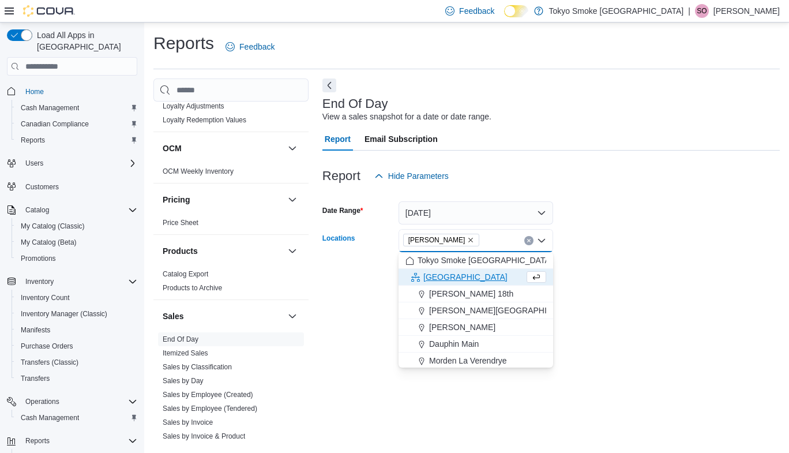 Image resolution: width=789 pixels, height=453 pixels. Describe the element at coordinates (541, 240) in the screenshot. I see `button: Close list of options` at that location.